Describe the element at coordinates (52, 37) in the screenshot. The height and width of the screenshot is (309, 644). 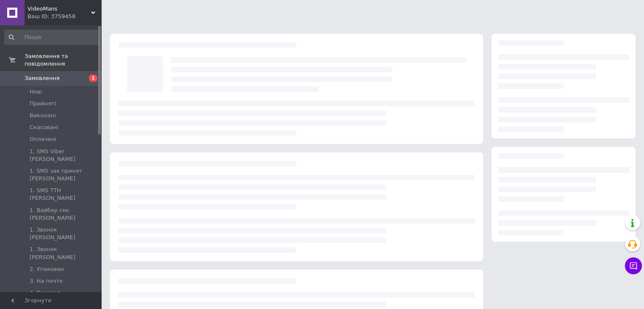
I see `input: Пошук` at that location.